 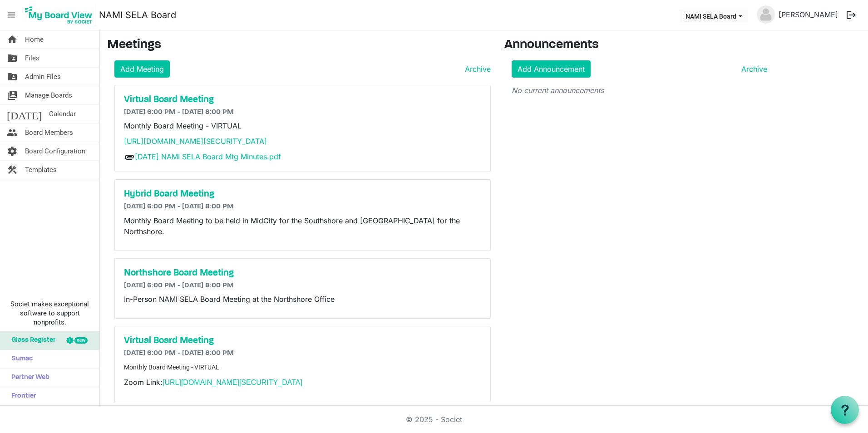 I want to click on div: new, so click(x=80, y=341).